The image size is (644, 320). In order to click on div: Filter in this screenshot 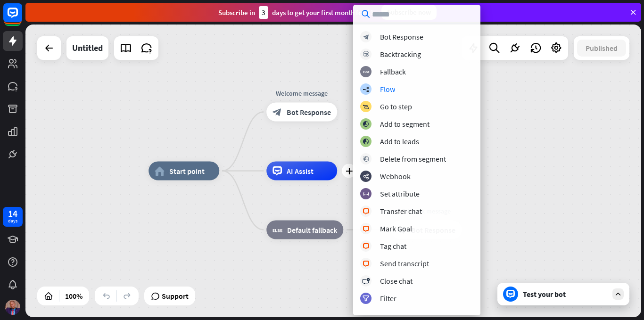, I will do `click(388, 299)`.